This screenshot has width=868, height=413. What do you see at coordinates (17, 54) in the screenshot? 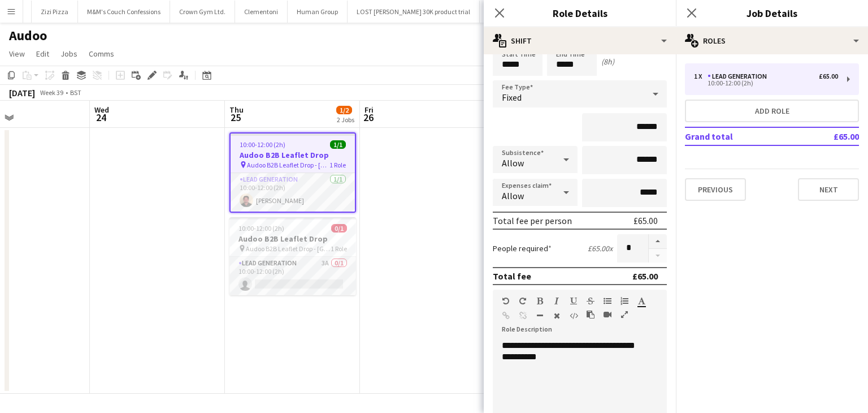
I see `span: View` at bounding box center [17, 54].